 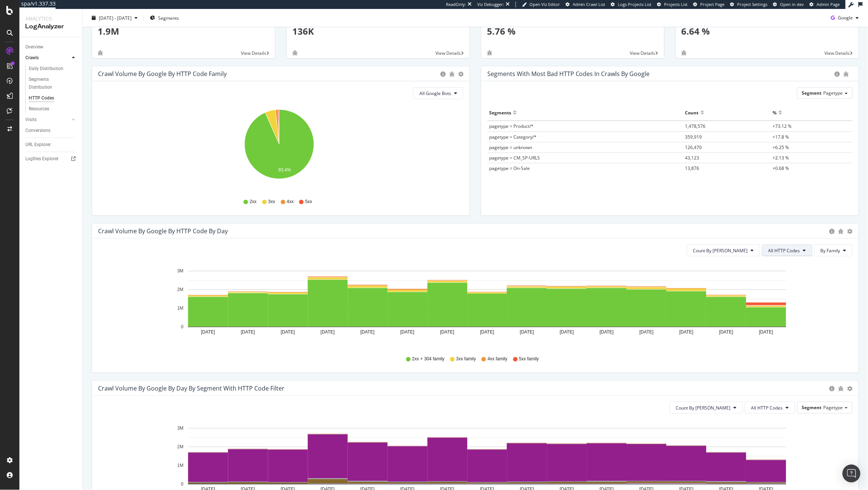 I want to click on span: Segments, so click(x=168, y=18).